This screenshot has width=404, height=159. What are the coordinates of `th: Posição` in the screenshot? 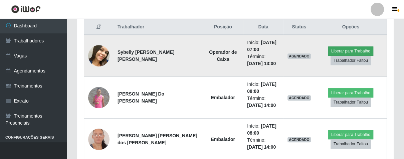 It's located at (223, 27).